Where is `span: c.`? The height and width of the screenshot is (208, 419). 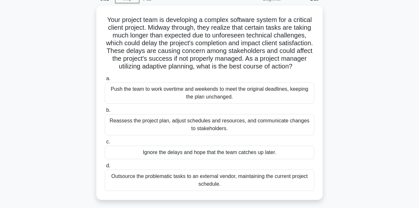 span: c. is located at coordinates (108, 142).